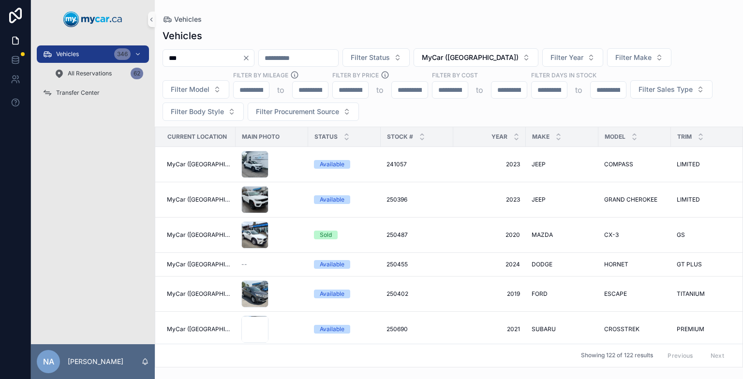 This screenshot has width=743, height=379. I want to click on span: FORD, so click(539, 294).